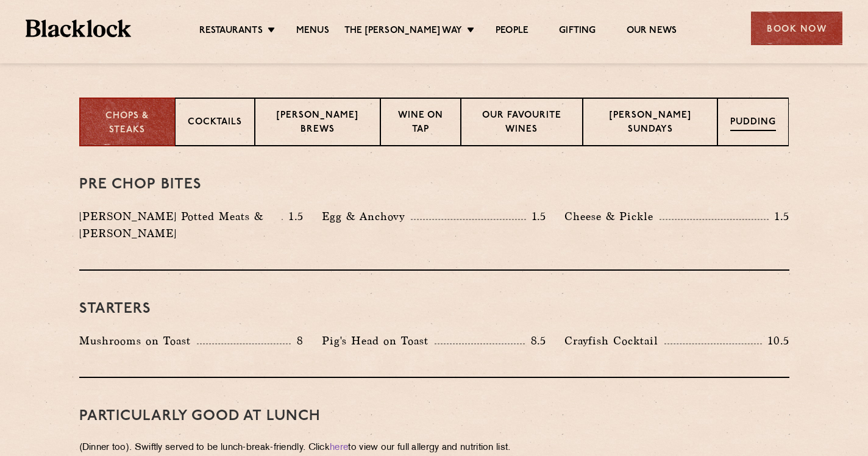 The image size is (868, 456). Describe the element at coordinates (339, 447) in the screenshot. I see `a: here` at that location.